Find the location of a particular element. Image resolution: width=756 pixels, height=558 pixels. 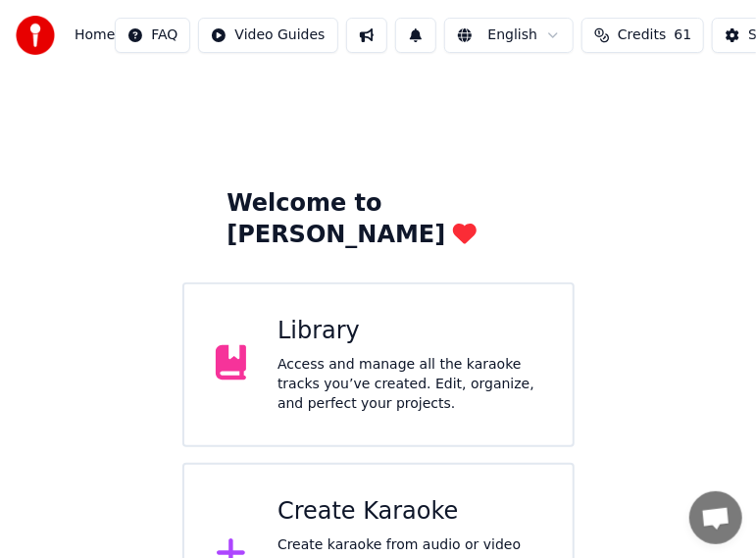

div: Library is located at coordinates (409, 332).